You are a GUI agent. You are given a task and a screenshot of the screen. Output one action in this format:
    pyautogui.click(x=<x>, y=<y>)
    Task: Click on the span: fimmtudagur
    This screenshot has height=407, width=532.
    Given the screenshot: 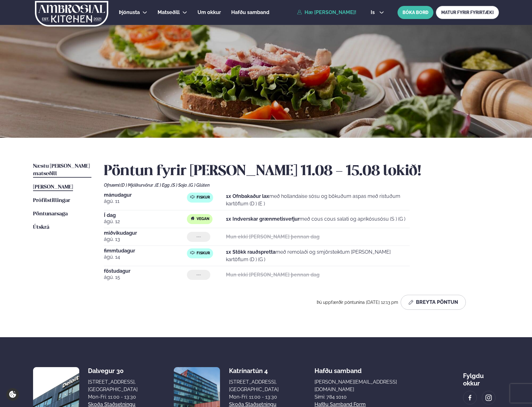 What is the action you would take?
    pyautogui.click(x=146, y=251)
    